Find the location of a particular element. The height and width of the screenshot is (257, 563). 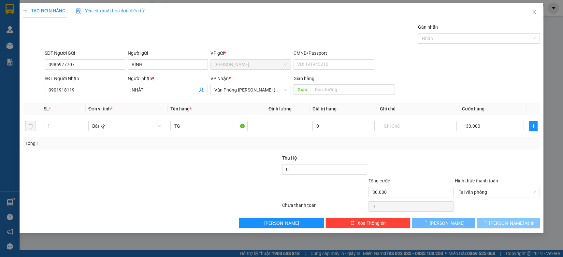

span: Giá trị hàng is located at coordinates (324, 109).